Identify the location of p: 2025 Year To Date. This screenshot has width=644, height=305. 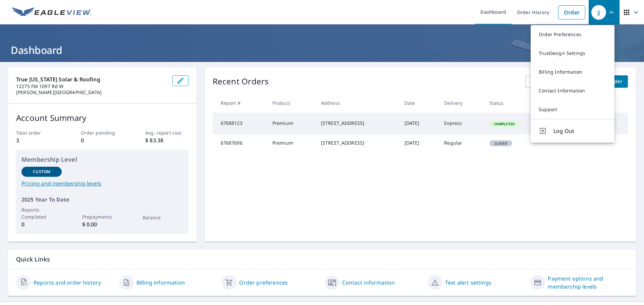
(102, 200).